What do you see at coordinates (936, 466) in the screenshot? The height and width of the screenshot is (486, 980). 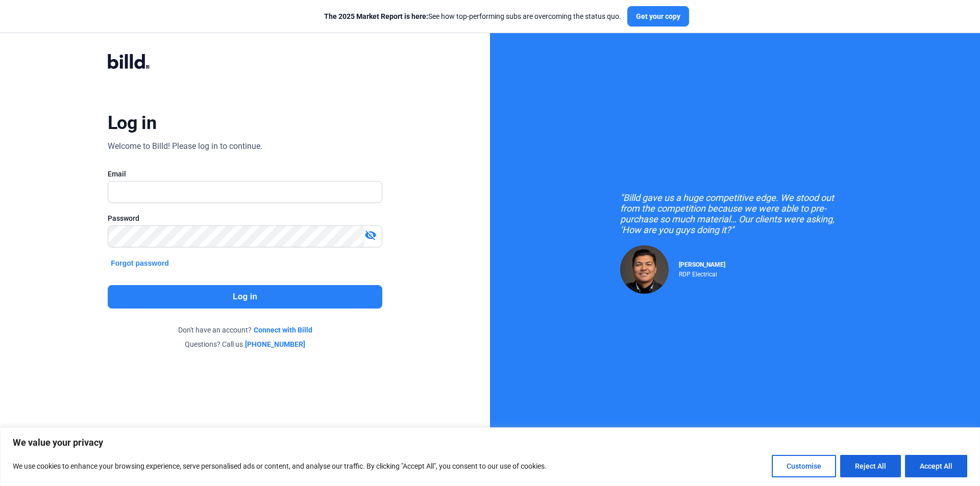 I see `button: Accept All` at bounding box center [936, 466].